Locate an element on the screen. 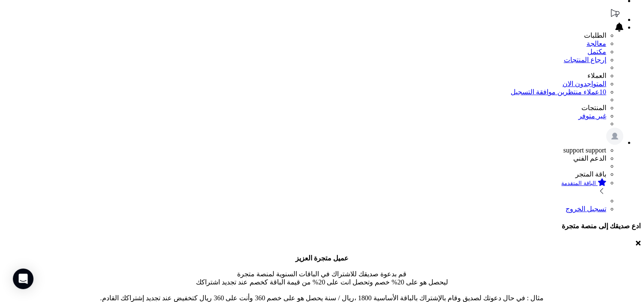 The width and height of the screenshot is (644, 302). li: الطلبات is located at coordinates (305, 35).